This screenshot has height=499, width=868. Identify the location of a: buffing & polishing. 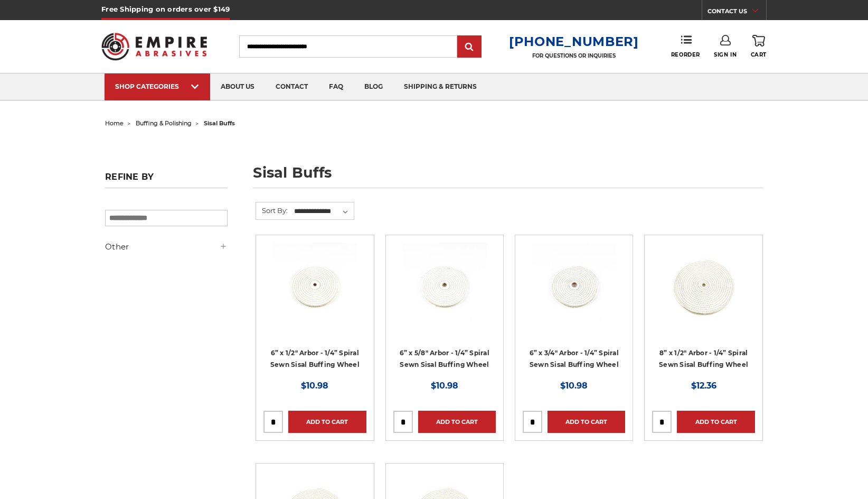
(163, 123).